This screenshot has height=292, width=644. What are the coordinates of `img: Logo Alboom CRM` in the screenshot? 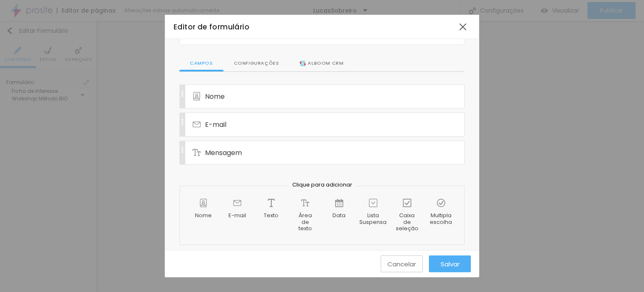 It's located at (303, 63).